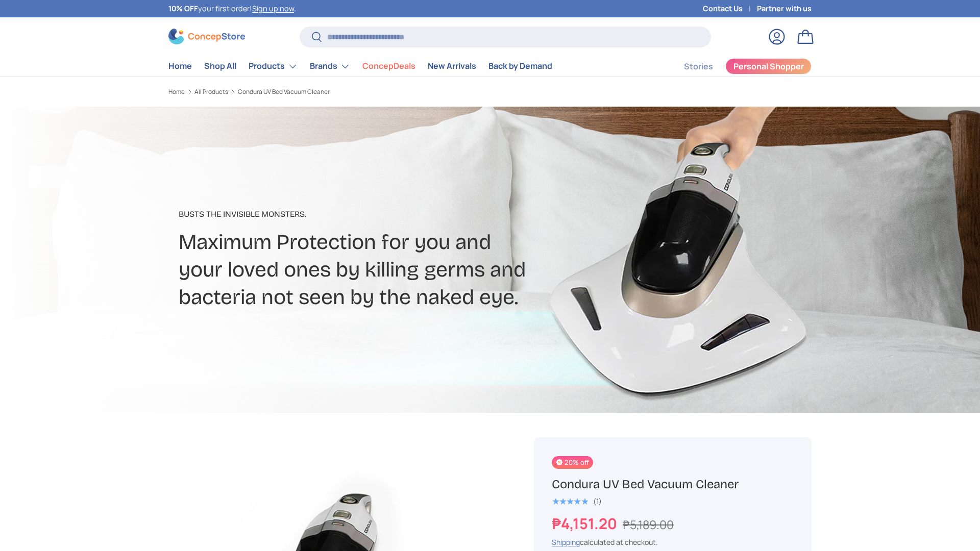 This screenshot has width=980, height=551. What do you see at coordinates (648, 525) in the screenshot?
I see `s: ₱5,189.00` at bounding box center [648, 525].